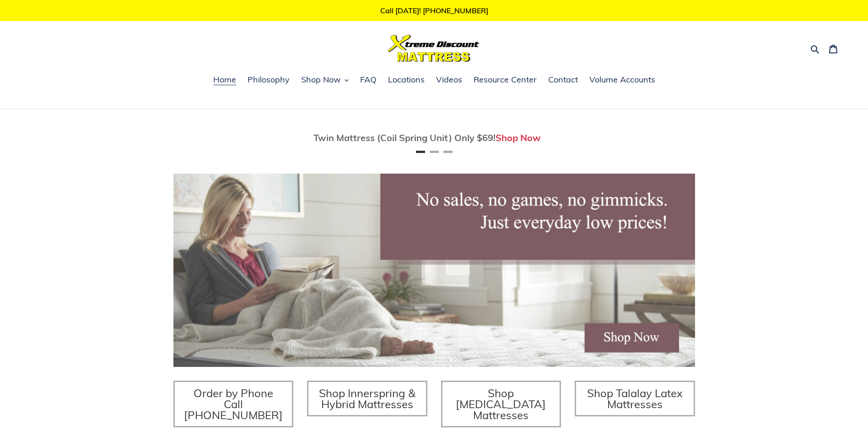 The width and height of the screenshot is (868, 437). What do you see at coordinates (269, 80) in the screenshot?
I see `span: Philosophy` at bounding box center [269, 80].